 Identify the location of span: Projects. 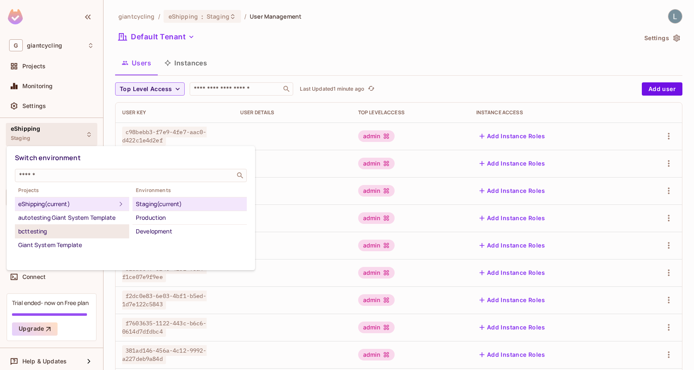
(72, 190).